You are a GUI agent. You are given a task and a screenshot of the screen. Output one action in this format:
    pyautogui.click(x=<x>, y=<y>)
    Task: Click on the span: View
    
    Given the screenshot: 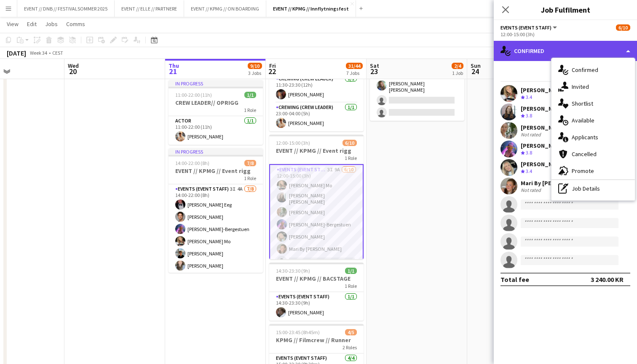 What is the action you would take?
    pyautogui.click(x=12, y=24)
    